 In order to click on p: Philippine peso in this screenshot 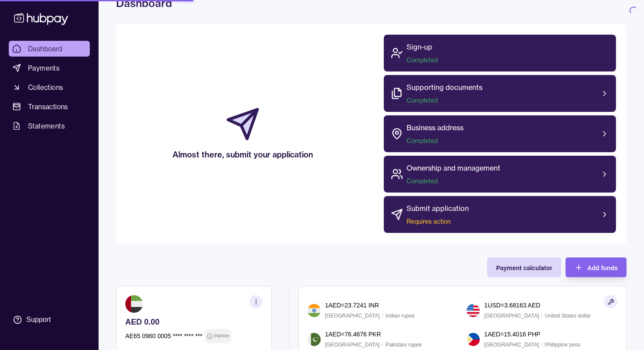, I will do `click(562, 345)`.